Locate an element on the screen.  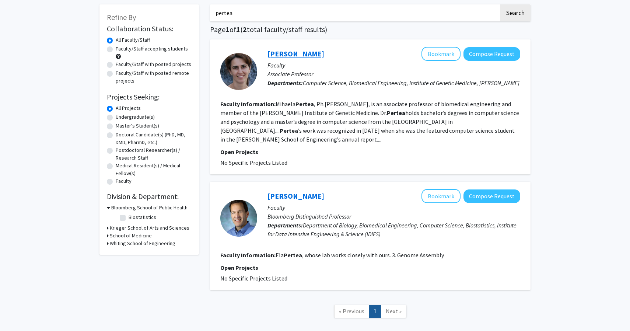
a: Previous Page is located at coordinates (352, 311).